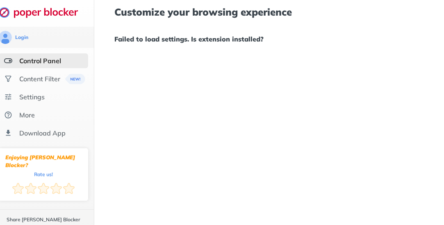  What do you see at coordinates (32, 97) in the screenshot?
I see `div: Settings` at bounding box center [32, 97].